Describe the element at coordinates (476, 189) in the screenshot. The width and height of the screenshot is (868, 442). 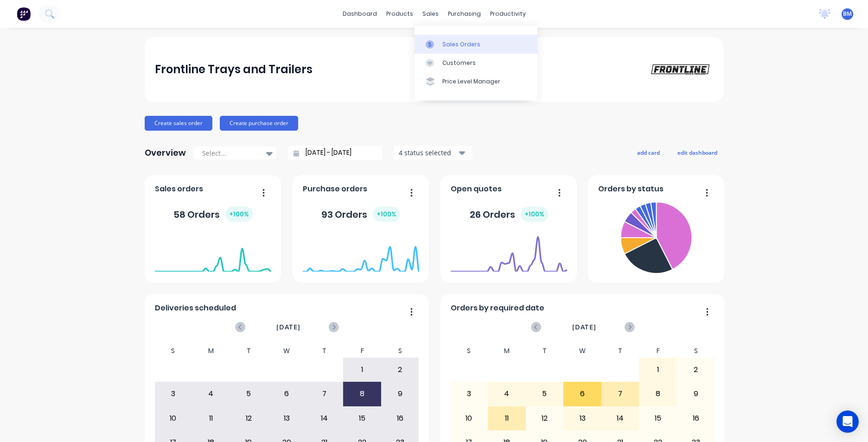
I see `span: Open quotes` at that location.